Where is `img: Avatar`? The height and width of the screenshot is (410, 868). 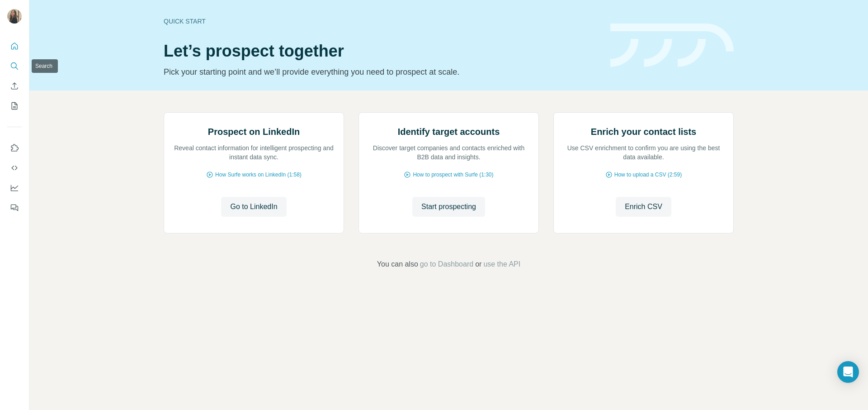
img: Avatar is located at coordinates (14, 17).